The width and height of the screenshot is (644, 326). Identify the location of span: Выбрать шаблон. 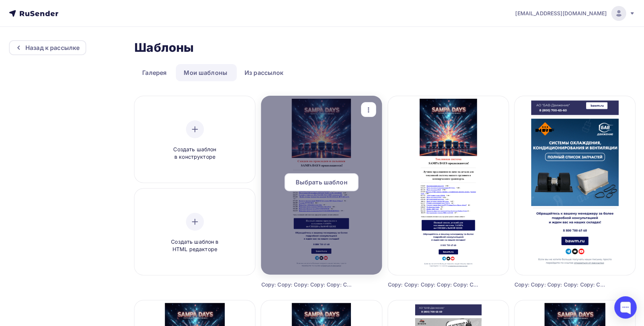
(321, 182).